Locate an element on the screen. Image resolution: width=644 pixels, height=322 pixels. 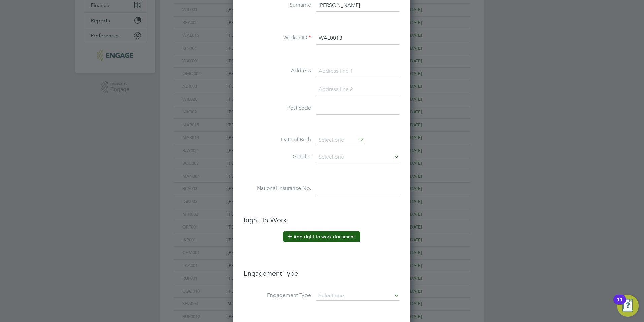
label: Date of Birth is located at coordinates (277, 139).